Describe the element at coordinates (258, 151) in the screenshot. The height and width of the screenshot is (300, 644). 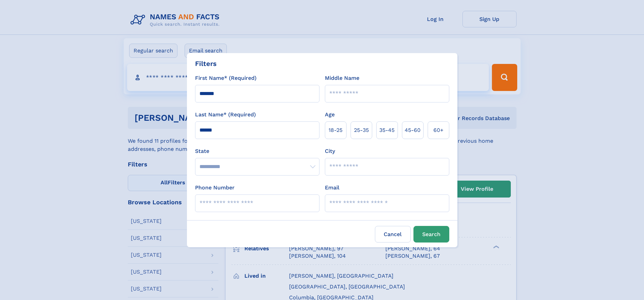
I see `label: State` at that location.